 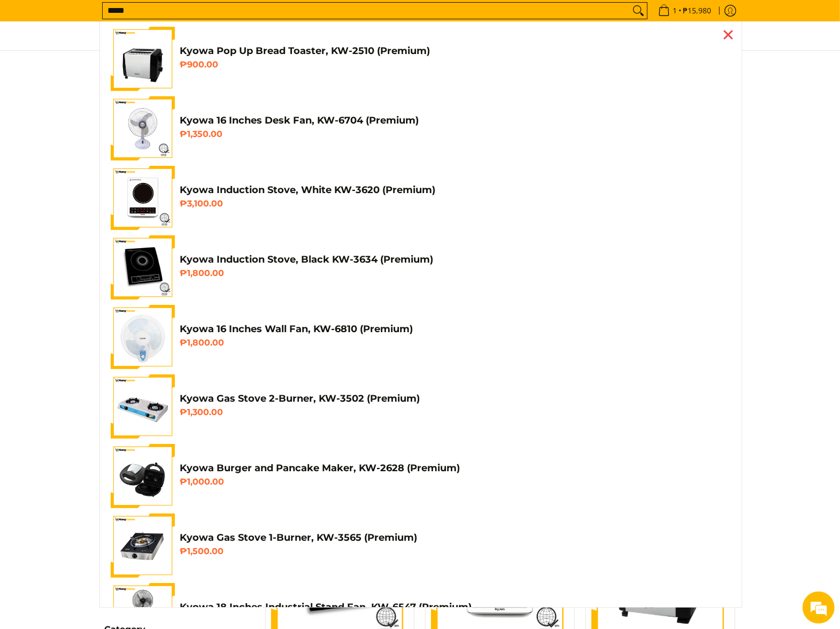 What do you see at coordinates (143, 545) in the screenshot?
I see `img: kyowa-tempered-glass-single-gas-burner-full-view-mang-kosme` at bounding box center [143, 545].